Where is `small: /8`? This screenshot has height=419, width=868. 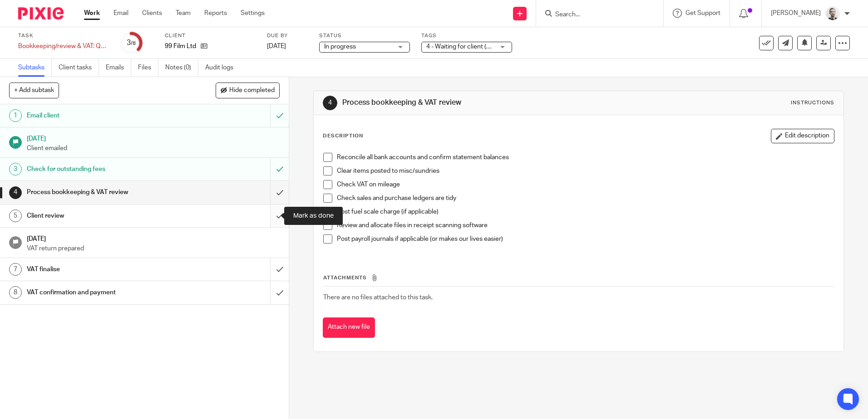 small: /8 is located at coordinates (133, 44).